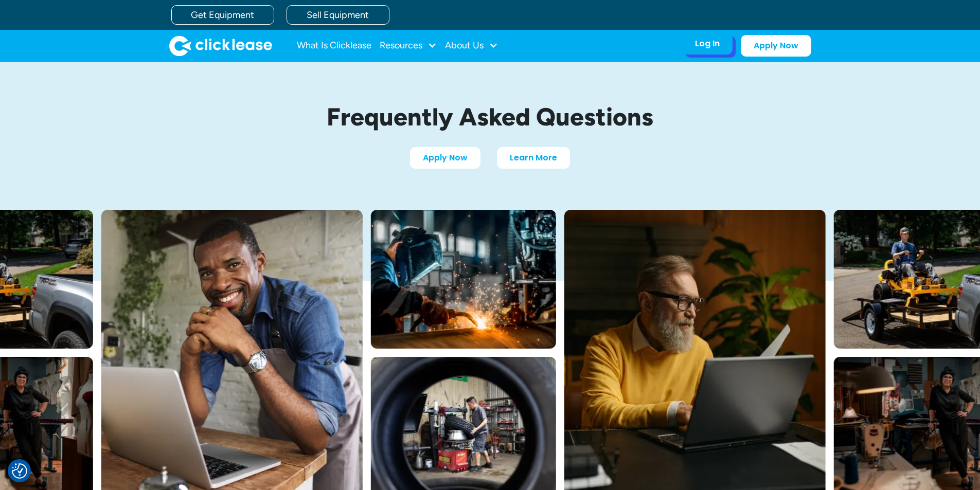 This screenshot has width=980, height=490. Describe the element at coordinates (334, 46) in the screenshot. I see `a: What Is Clicklease` at that location.